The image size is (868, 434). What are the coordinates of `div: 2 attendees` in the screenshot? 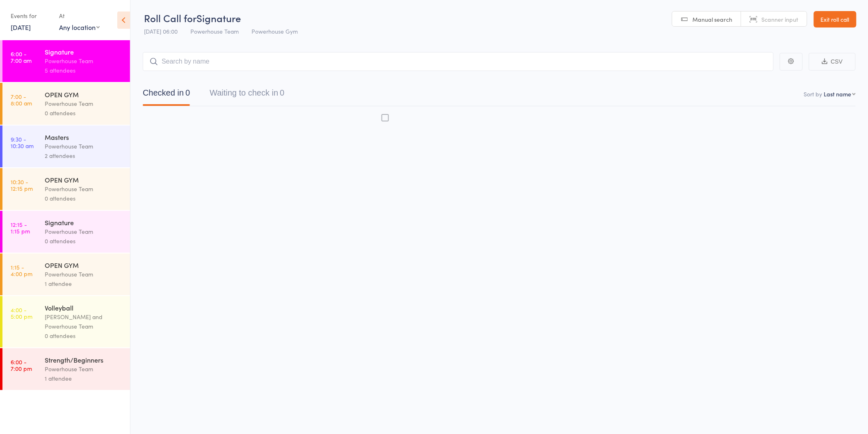 It's located at (83, 156).